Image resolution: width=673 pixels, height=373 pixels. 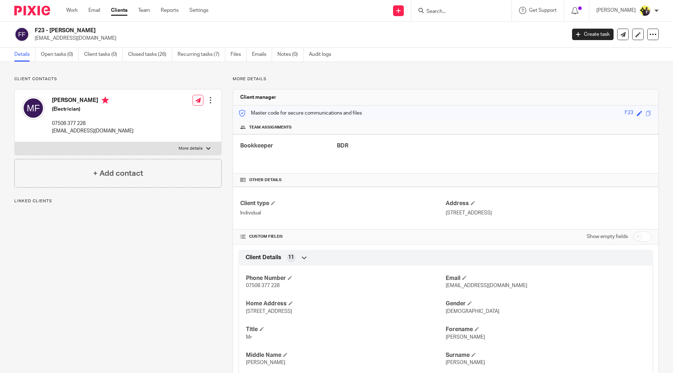 I want to click on span: BDR, so click(x=343, y=146).